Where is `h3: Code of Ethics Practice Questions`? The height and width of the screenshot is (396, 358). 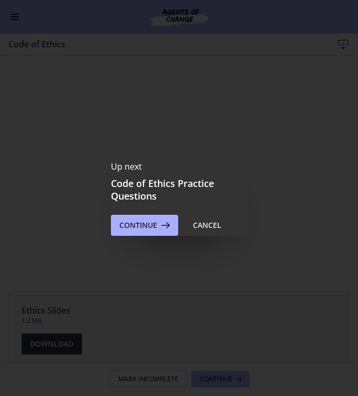 h3: Code of Ethics Practice Questions is located at coordinates (179, 190).